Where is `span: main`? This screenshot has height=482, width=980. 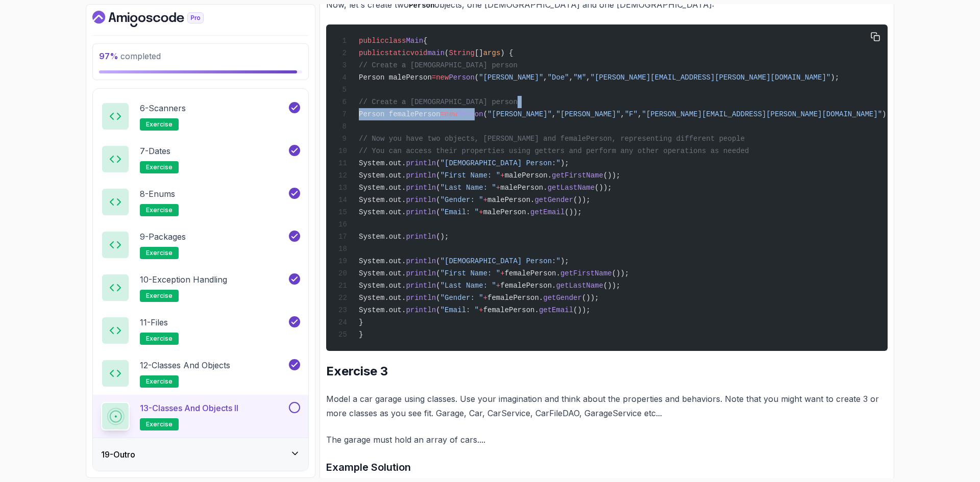 span: main is located at coordinates (436, 53).